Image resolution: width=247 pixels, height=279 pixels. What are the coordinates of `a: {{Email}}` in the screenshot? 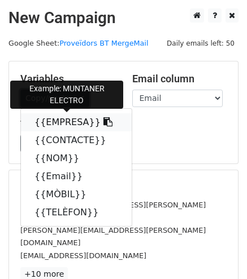 It's located at (76, 177).